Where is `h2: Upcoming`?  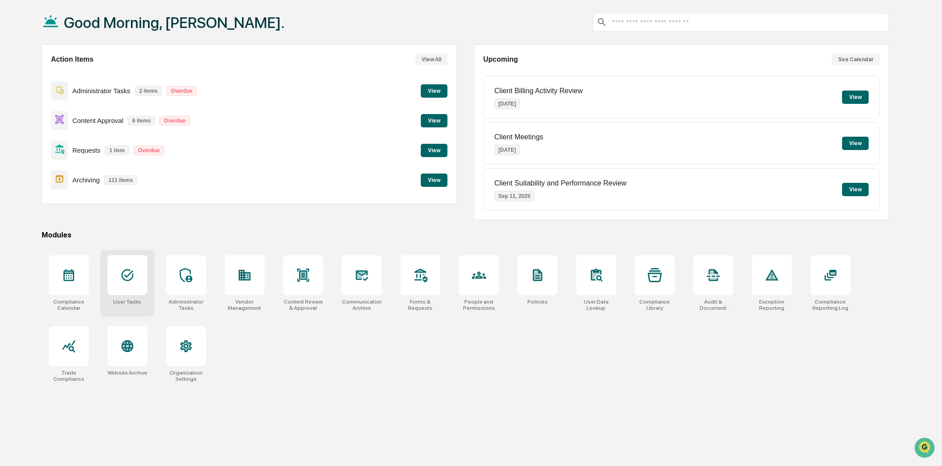
h2: Upcoming is located at coordinates (501, 59).